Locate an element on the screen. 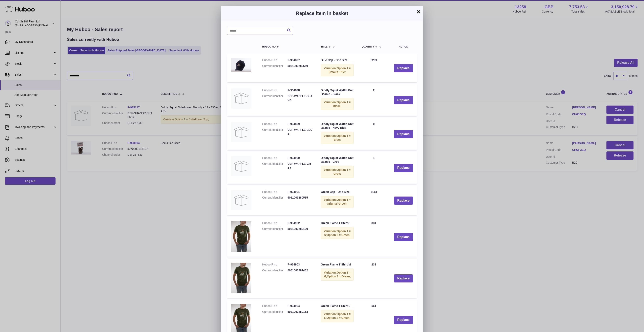 The width and height of the screenshot is (644, 332). td: Diddly Squat Waffle Knit Beanie - Navy Blue is located at coordinates (337, 134).